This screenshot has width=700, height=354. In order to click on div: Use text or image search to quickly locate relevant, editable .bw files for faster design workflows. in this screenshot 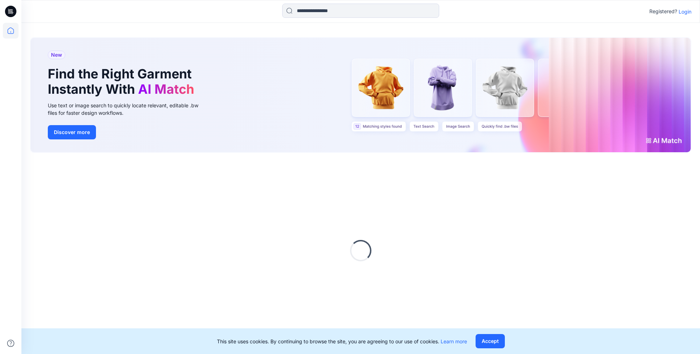, I will do `click(128, 109)`.